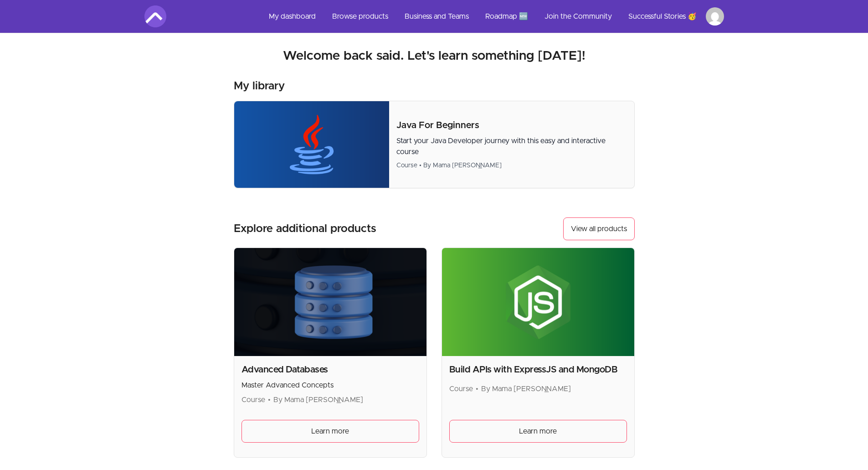 This screenshot has width=868, height=470. What do you see at coordinates (360, 16) in the screenshot?
I see `a: Browse products` at bounding box center [360, 16].